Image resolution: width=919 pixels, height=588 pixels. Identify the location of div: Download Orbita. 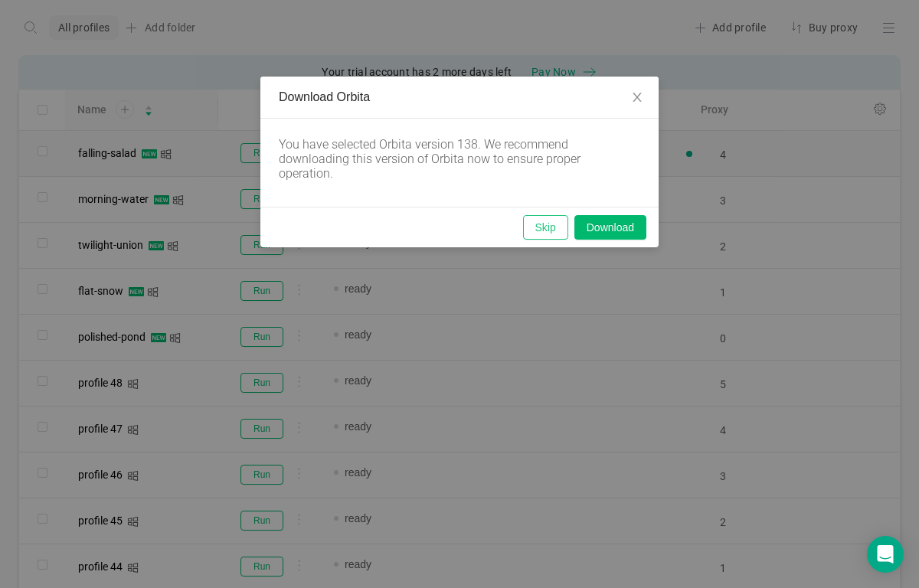
(460, 97).